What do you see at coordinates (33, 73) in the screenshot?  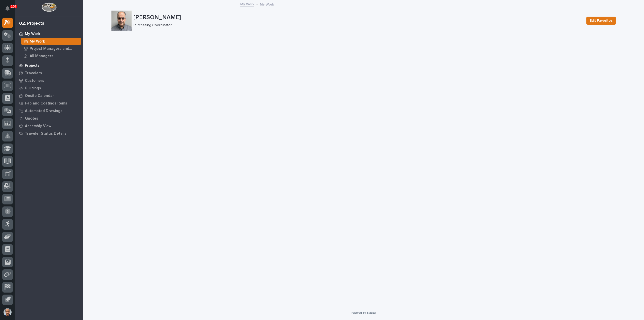 I see `p: Travelers` at bounding box center [33, 73].